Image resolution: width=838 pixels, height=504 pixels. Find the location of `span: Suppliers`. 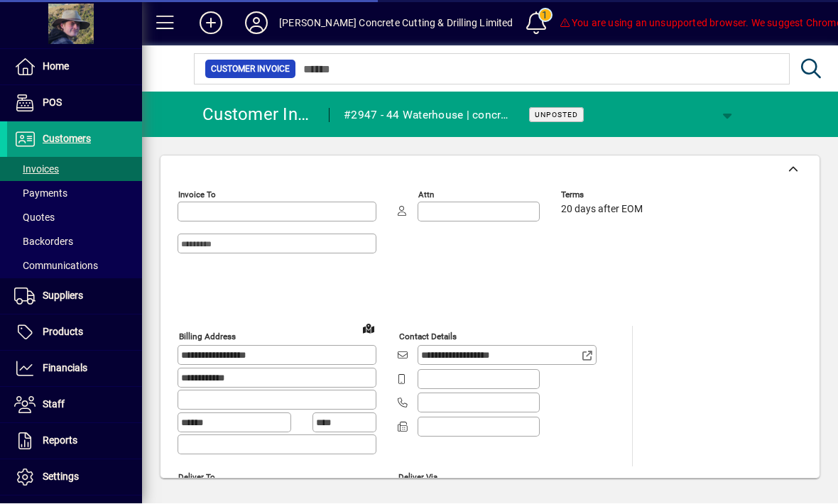

span: Suppliers is located at coordinates (63, 296).